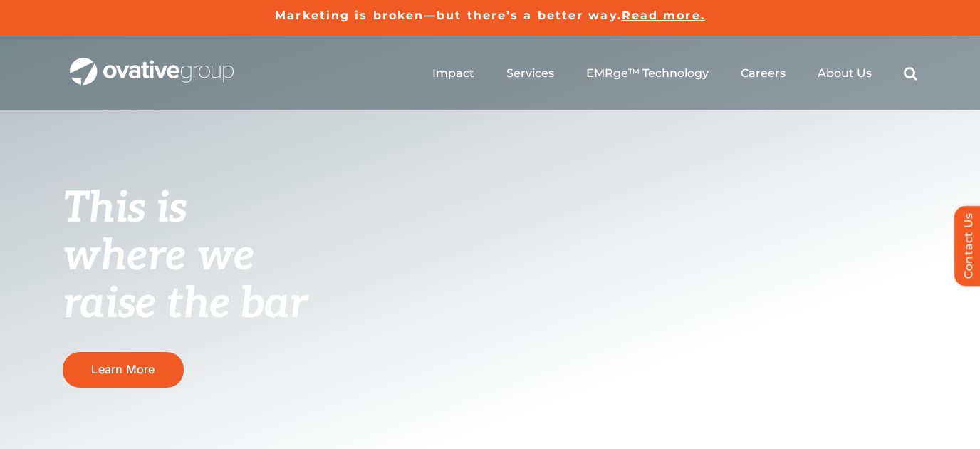 This screenshot has width=980, height=449. I want to click on a: OG_Full_horizontal_WHT, so click(152, 63).